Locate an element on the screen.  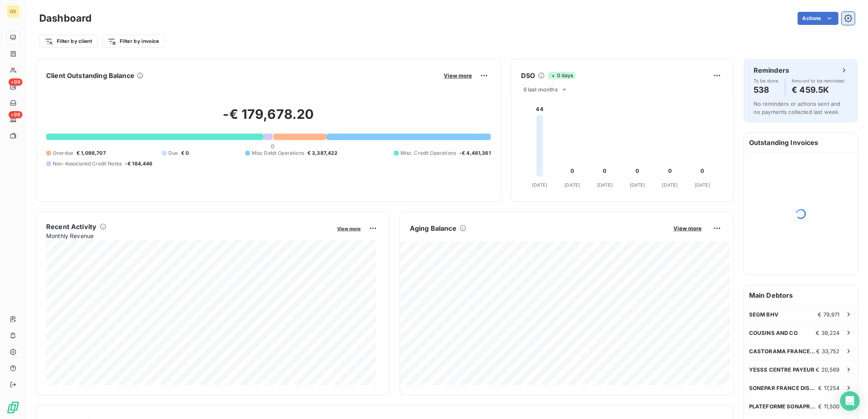
span: To be done is located at coordinates (766, 81).